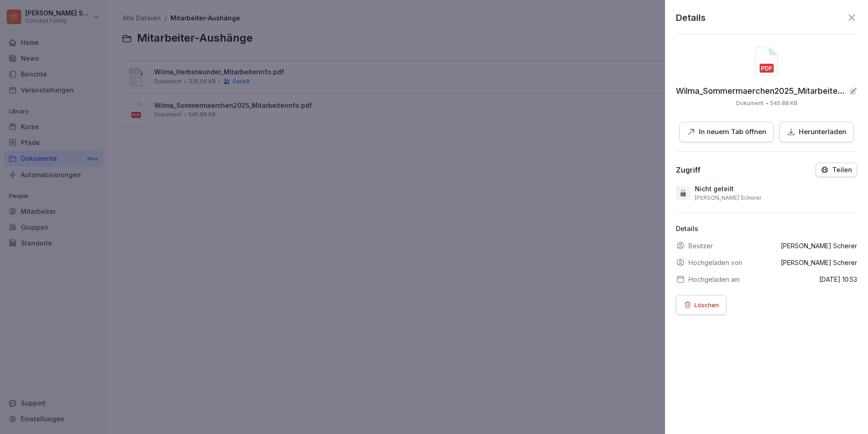 The image size is (868, 434). I want to click on p: Hochgeladen am, so click(714, 279).